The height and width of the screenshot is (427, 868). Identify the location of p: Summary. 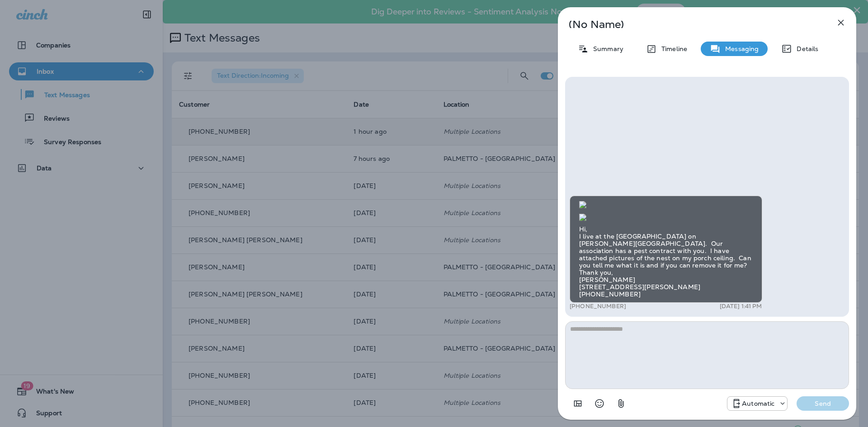
(606, 49).